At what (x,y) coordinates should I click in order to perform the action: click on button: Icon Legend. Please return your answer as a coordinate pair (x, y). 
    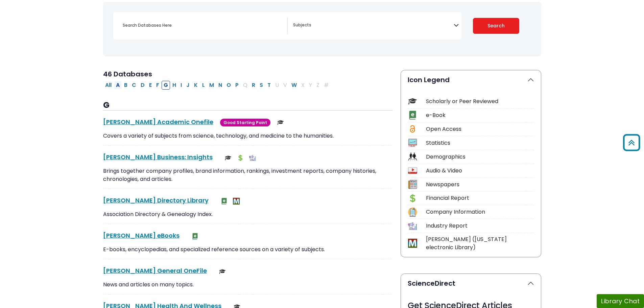
    Looking at the image, I should click on (471, 80).